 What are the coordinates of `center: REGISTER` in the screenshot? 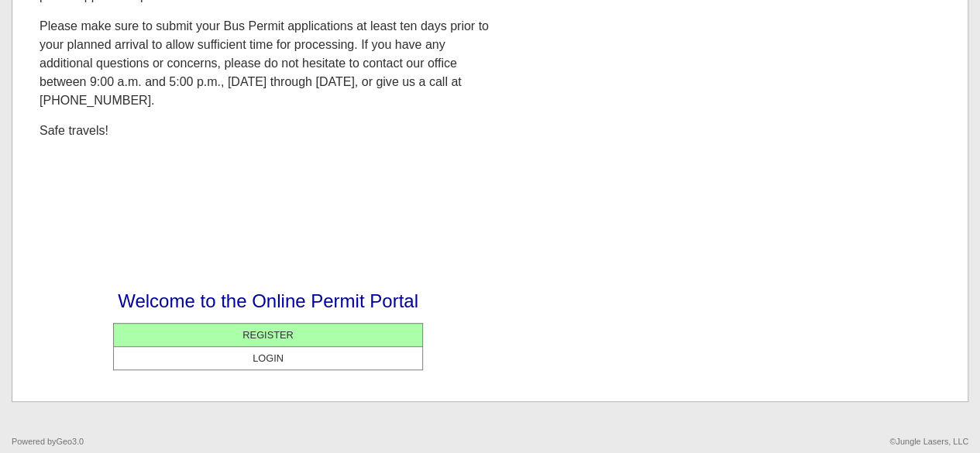 It's located at (268, 334).